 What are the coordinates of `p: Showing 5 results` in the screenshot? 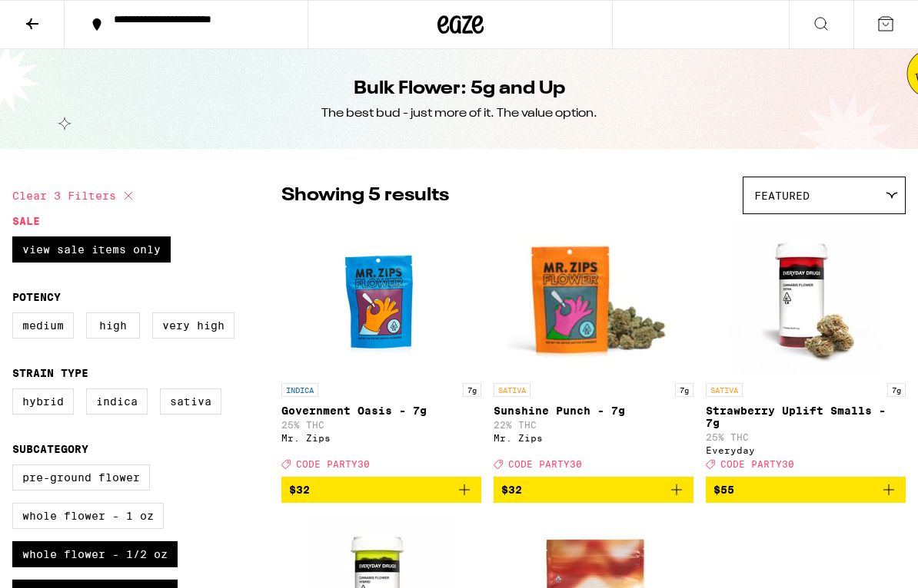 It's located at (365, 196).